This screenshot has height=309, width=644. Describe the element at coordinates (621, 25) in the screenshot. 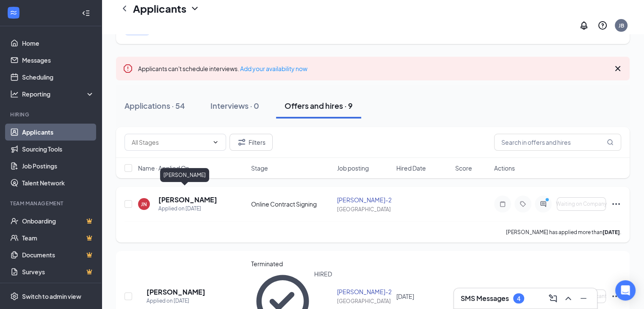

I see `div: JB` at that location.